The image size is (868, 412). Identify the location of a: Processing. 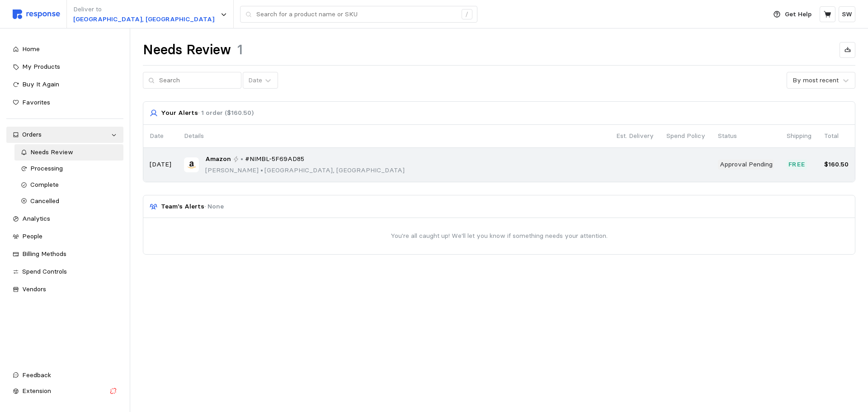
(69, 169).